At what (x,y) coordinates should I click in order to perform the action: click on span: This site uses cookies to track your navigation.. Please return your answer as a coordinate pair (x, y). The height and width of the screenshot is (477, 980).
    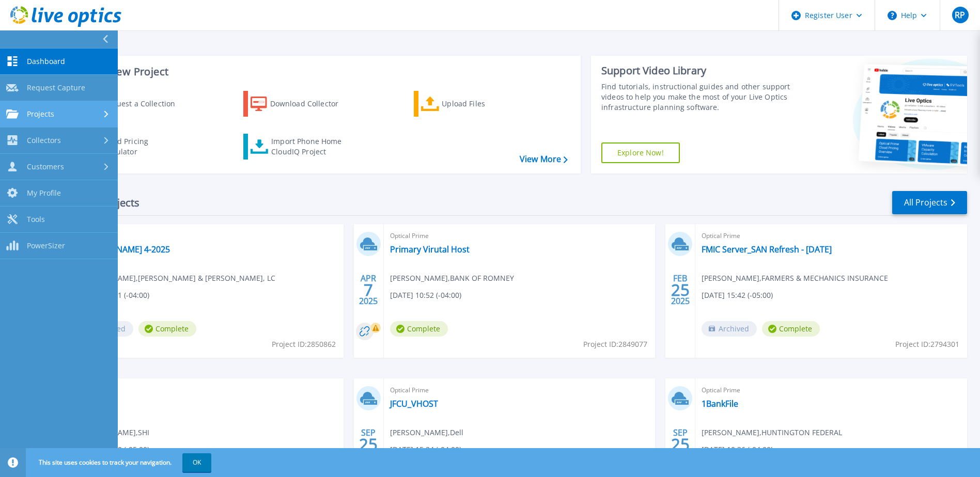
    Looking at the image, I should click on (120, 463).